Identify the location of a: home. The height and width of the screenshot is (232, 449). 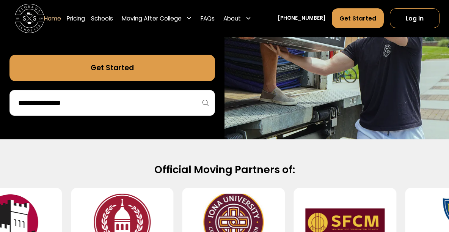
(29, 18).